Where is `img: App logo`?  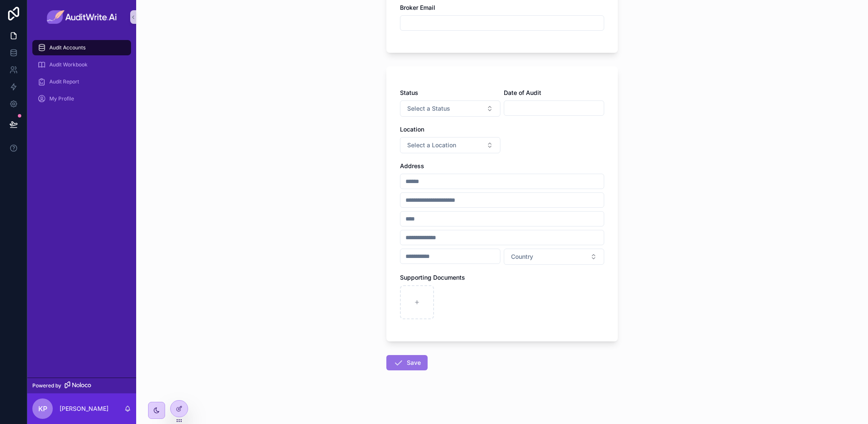
img: App logo is located at coordinates (82, 17).